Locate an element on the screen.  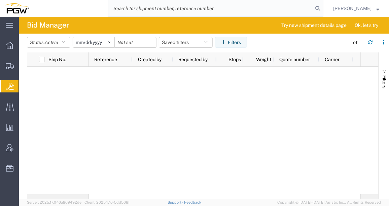
span: Server: 2025.17.0-16a969492de is located at coordinates (54, 203).